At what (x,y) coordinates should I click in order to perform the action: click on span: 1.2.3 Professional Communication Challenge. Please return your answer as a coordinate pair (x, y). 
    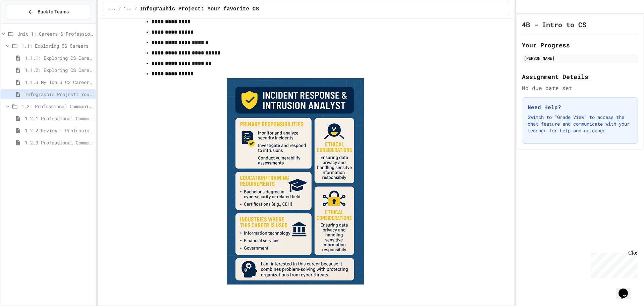
    Looking at the image, I should click on (59, 143).